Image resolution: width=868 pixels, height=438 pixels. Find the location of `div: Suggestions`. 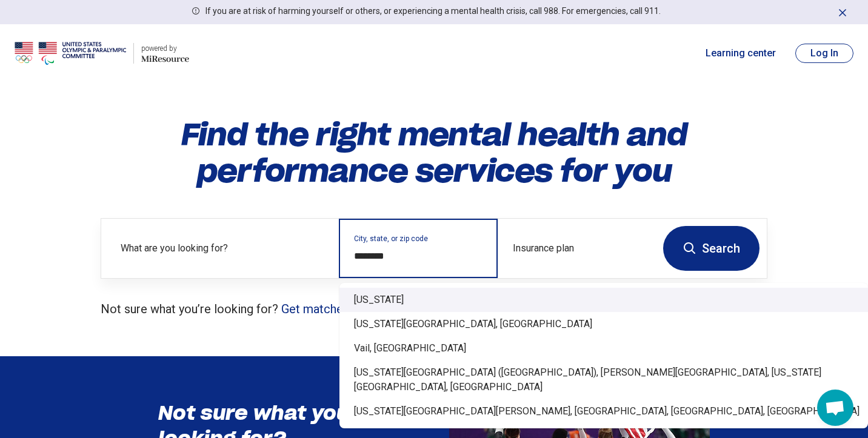

div: Suggestions is located at coordinates (604, 356).